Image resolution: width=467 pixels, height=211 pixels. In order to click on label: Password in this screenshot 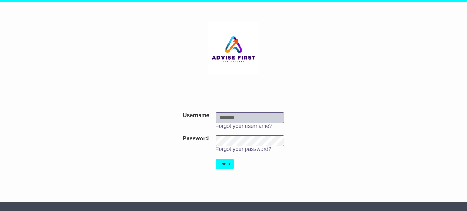, I will do `click(195, 139)`.